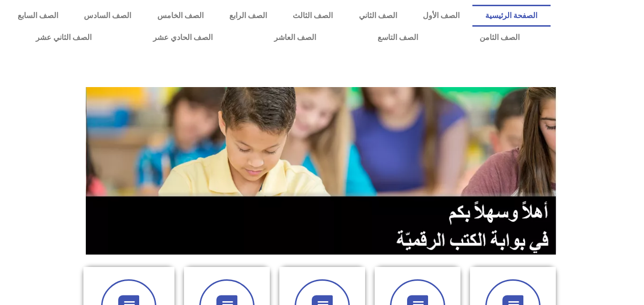 Image resolution: width=644 pixels, height=305 pixels. I want to click on a: الصف العاشر, so click(295, 38).